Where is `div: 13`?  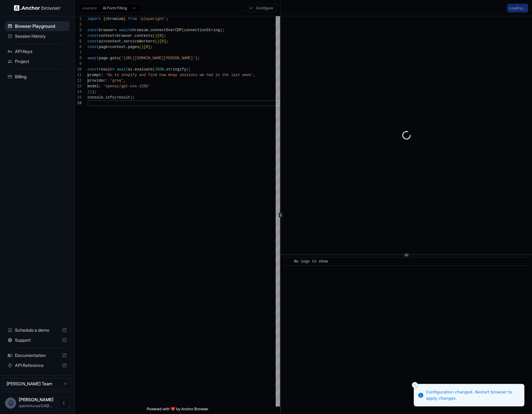
div: 13 is located at coordinates (78, 86).